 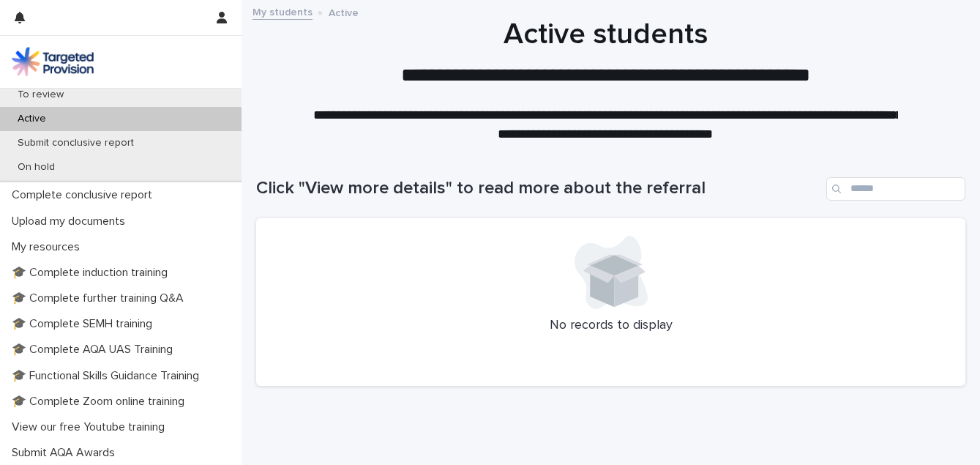 I want to click on p: Complete conclusive report, so click(x=85, y=195).